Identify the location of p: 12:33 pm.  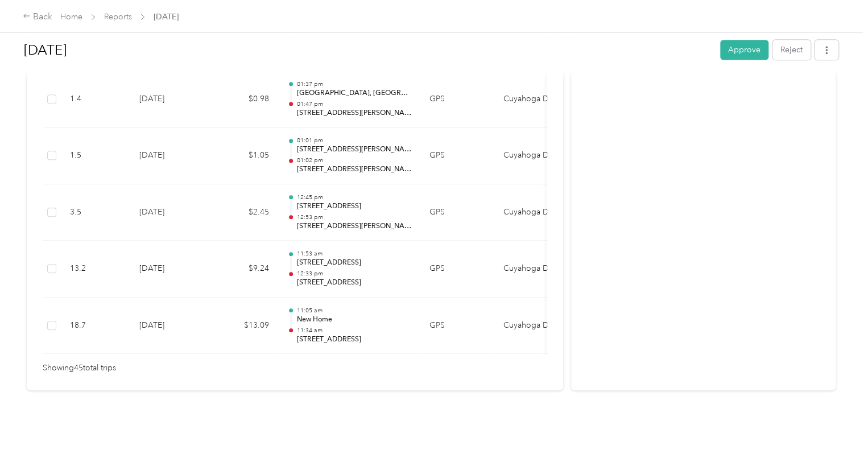
(354, 273).